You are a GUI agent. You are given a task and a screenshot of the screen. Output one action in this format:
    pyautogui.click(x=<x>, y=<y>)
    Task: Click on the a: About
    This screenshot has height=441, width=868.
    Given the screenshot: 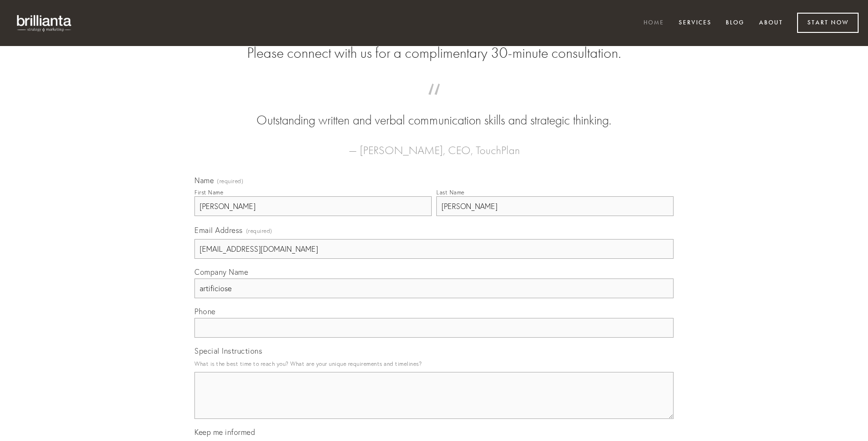 What is the action you would take?
    pyautogui.click(x=771, y=23)
    